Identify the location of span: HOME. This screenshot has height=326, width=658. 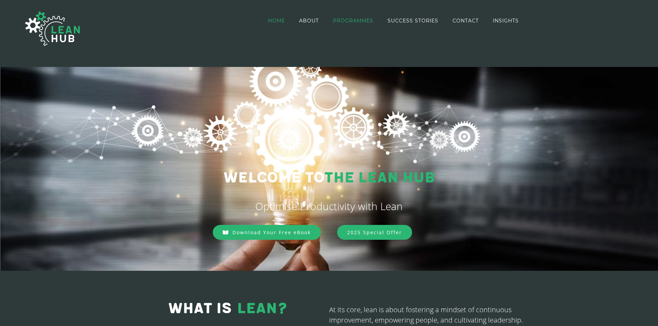
(276, 21).